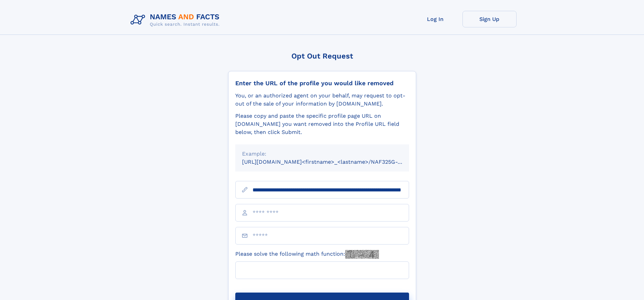  Describe the element at coordinates (489, 19) in the screenshot. I see `a: Sign Up` at that location.